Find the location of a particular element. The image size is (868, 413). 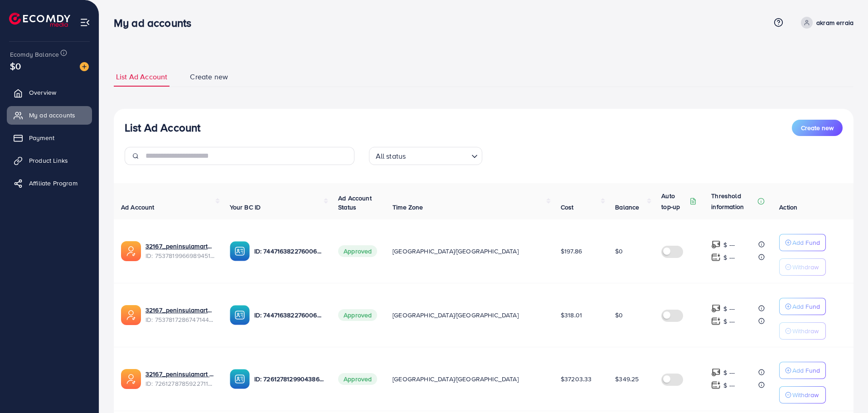

h3: List Ad Account is located at coordinates (163, 127).